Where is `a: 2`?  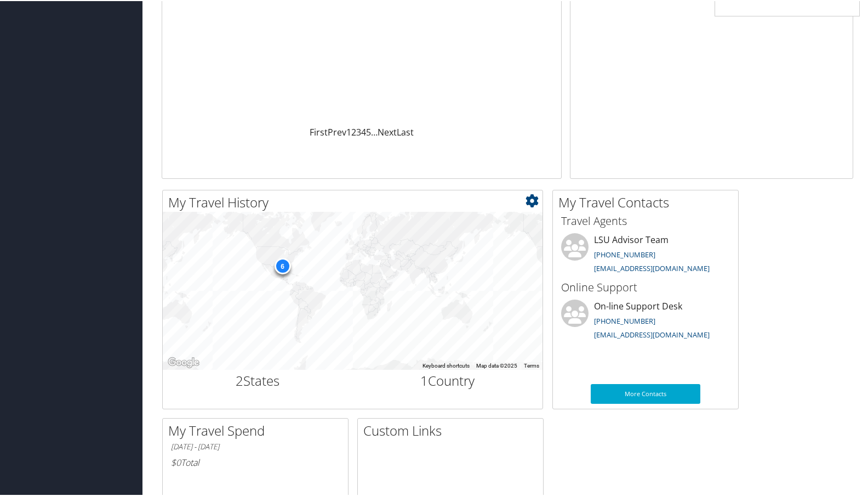
a: 2 is located at coordinates (354, 131).